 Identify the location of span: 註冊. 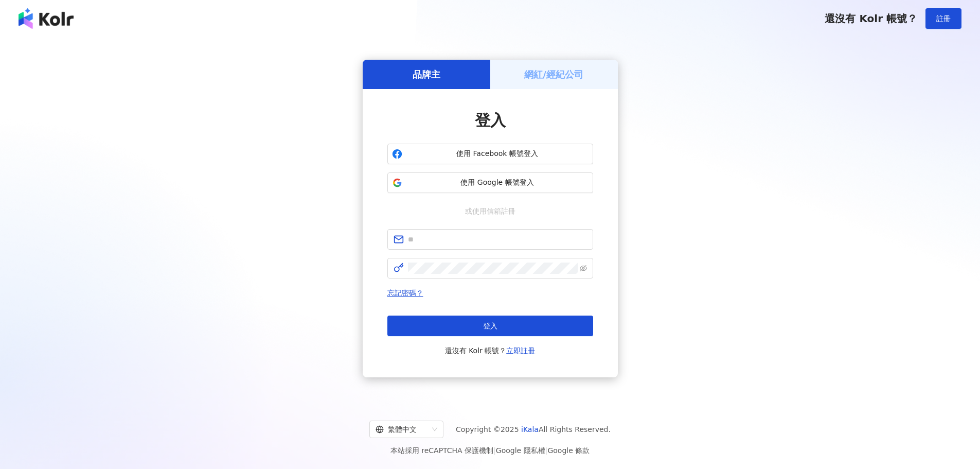
(943, 19).